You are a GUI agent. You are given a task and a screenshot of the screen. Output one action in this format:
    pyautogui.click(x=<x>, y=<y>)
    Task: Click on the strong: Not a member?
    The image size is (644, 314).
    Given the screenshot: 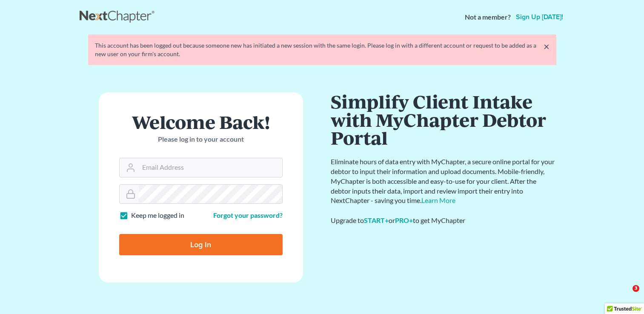 What is the action you would take?
    pyautogui.click(x=488, y=17)
    